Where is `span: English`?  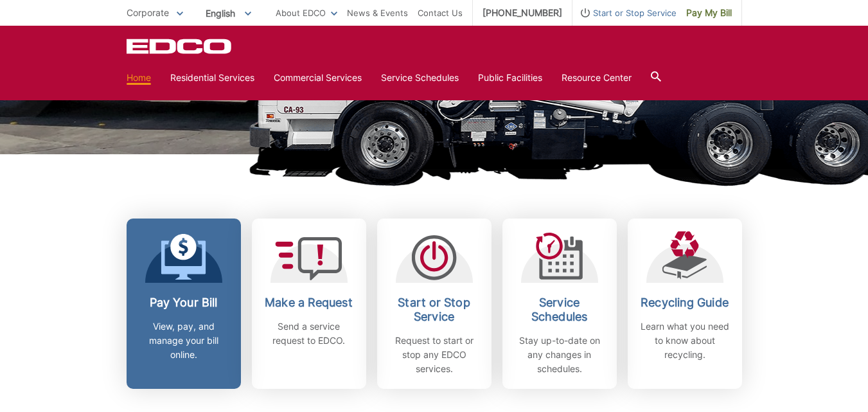
span: English is located at coordinates (228, 12).